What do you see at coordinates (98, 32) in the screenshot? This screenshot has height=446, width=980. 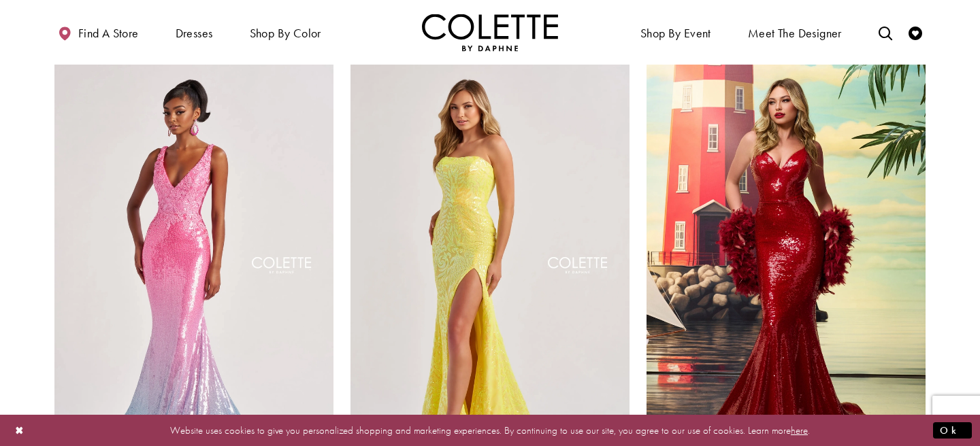 I see `a: Find a store` at bounding box center [98, 32].